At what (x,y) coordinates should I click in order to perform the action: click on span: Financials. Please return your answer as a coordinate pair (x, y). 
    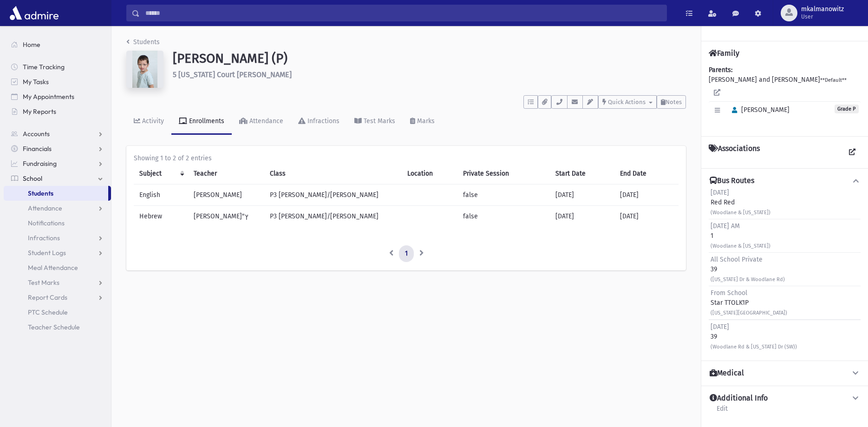
    Looking at the image, I should click on (37, 148).